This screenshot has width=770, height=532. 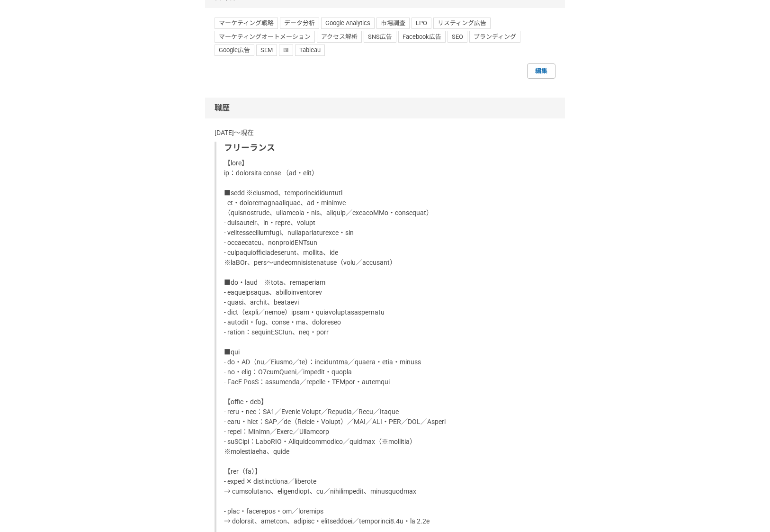 What do you see at coordinates (462, 23) in the screenshot?
I see `span: リスティング広告` at bounding box center [462, 23].